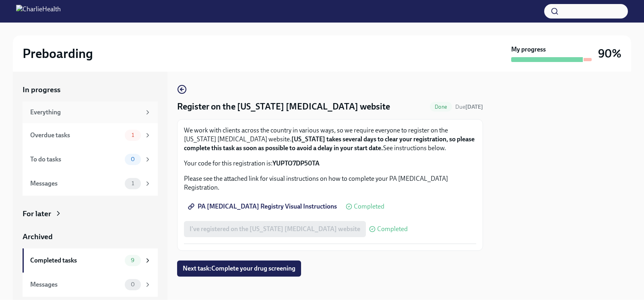 Image resolution: width=644 pixels, height=308 pixels. I want to click on span: Due, so click(469, 106).